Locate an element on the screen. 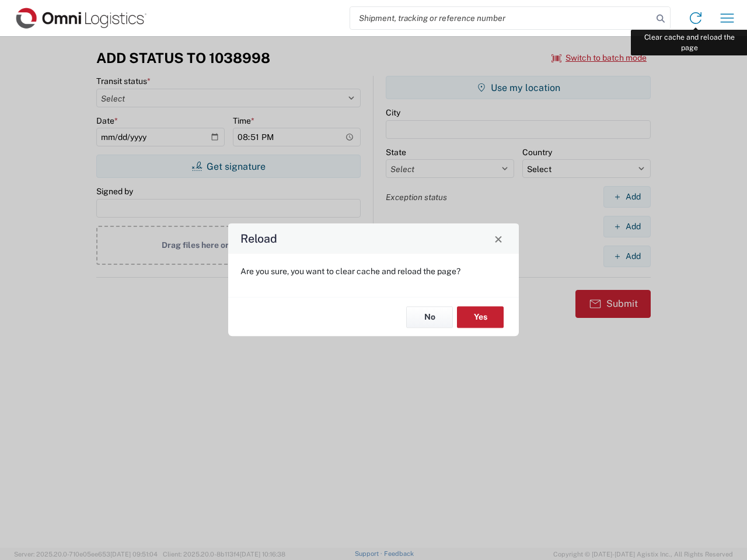  input: Shipment, tracking or reference number is located at coordinates (501, 18).